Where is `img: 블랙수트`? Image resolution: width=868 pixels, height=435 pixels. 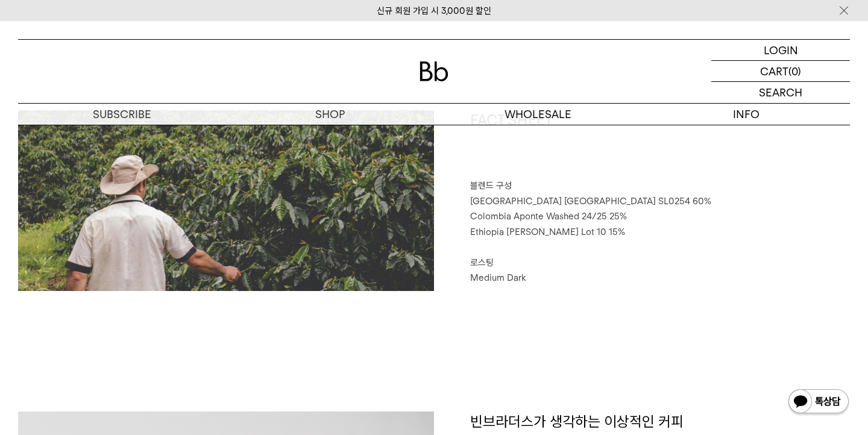
img: 블랙수트 is located at coordinates (226, 201).